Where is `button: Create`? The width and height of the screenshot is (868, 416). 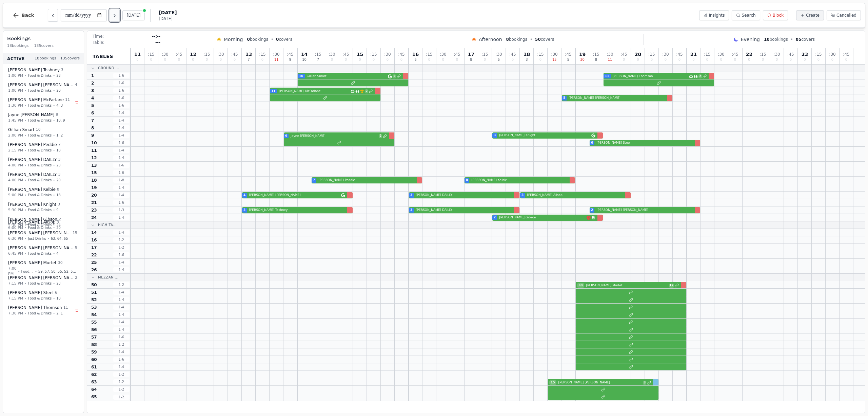
button: Create is located at coordinates (810, 15).